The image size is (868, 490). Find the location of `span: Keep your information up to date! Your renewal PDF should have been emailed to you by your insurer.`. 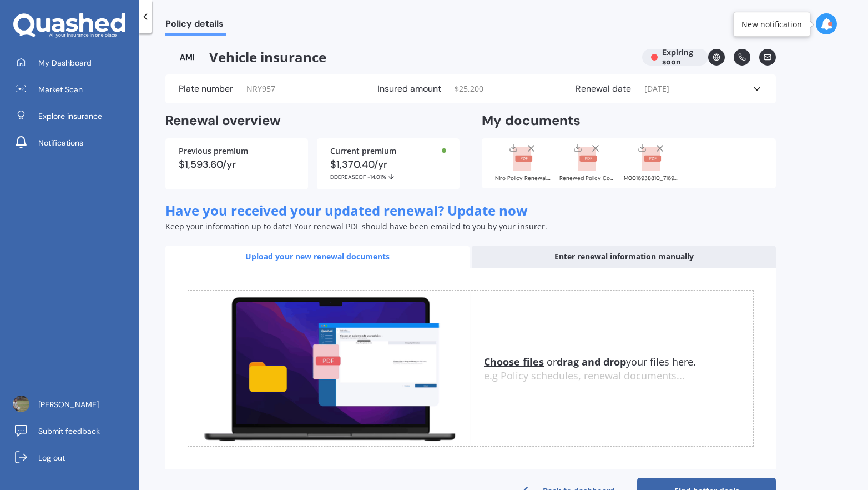

span: Keep your information up to date! Your renewal PDF should have been emailed to you by your insurer. is located at coordinates (356, 226).